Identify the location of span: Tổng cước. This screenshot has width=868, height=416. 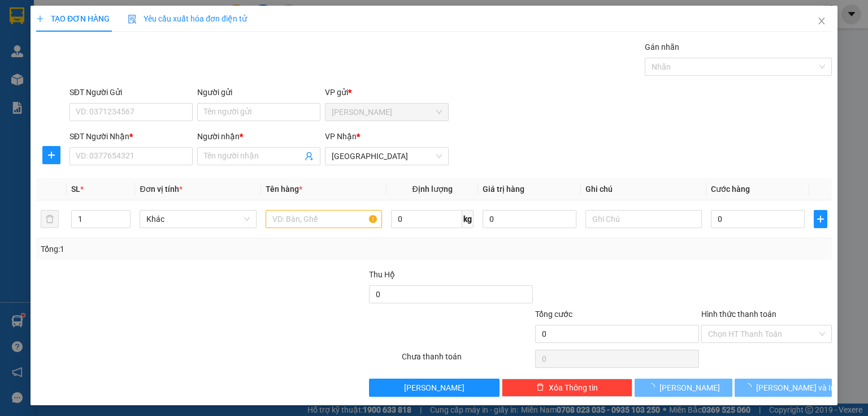
(554, 314).